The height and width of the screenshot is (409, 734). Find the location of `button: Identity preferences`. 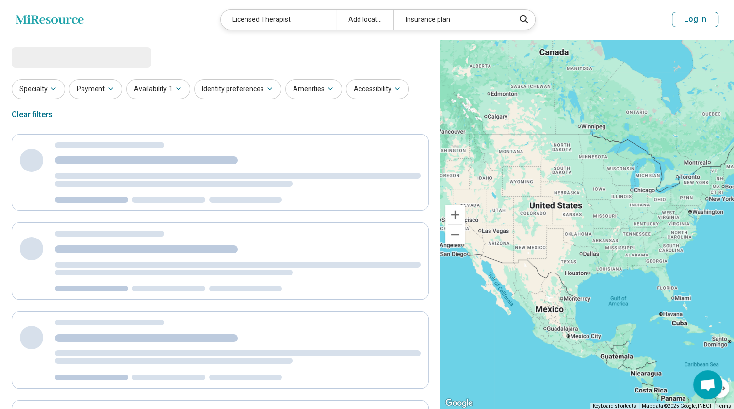

button: Identity preferences is located at coordinates (238, 89).